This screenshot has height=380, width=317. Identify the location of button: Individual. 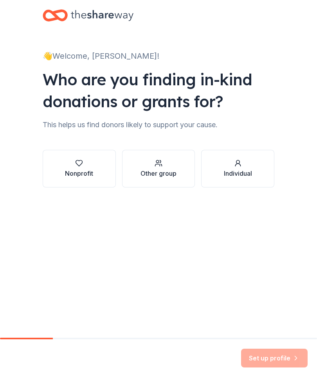
(238, 169).